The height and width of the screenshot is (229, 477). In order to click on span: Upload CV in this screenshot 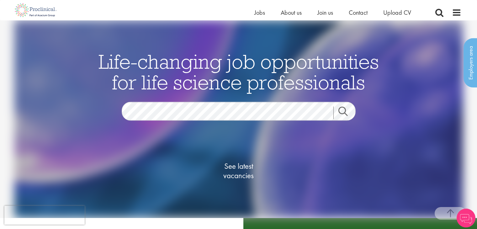, I will do `click(397, 13)`.